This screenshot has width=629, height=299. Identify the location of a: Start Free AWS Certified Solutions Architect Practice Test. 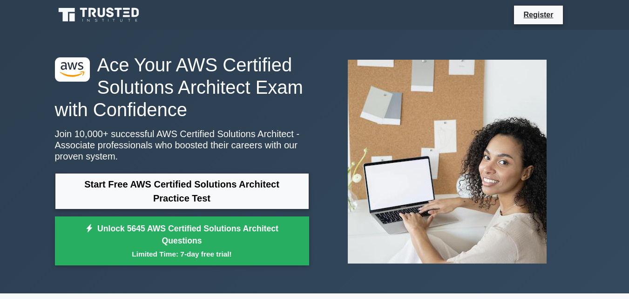
(182, 191).